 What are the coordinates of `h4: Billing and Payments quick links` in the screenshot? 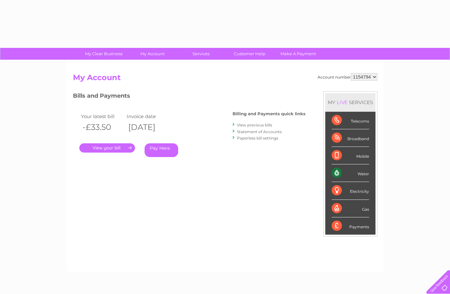 It's located at (269, 114).